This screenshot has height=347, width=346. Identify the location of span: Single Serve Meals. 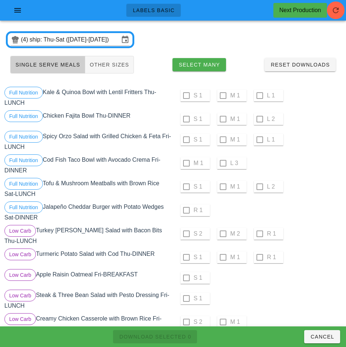
(48, 65).